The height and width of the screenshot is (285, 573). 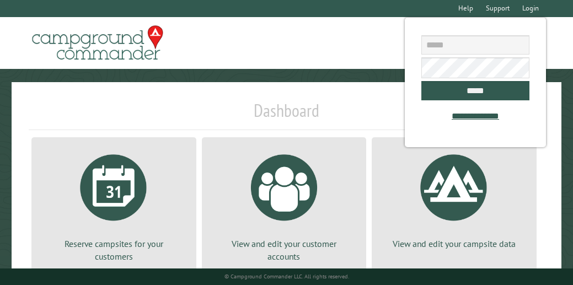 I want to click on h1: Dashboard, so click(x=286, y=115).